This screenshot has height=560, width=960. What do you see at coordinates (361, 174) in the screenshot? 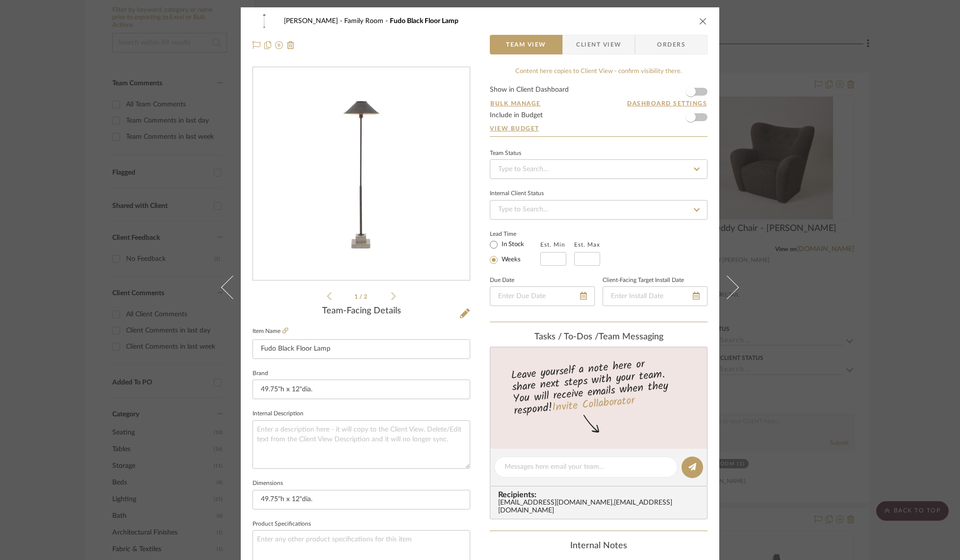
I see `div: 0` at bounding box center [361, 174].